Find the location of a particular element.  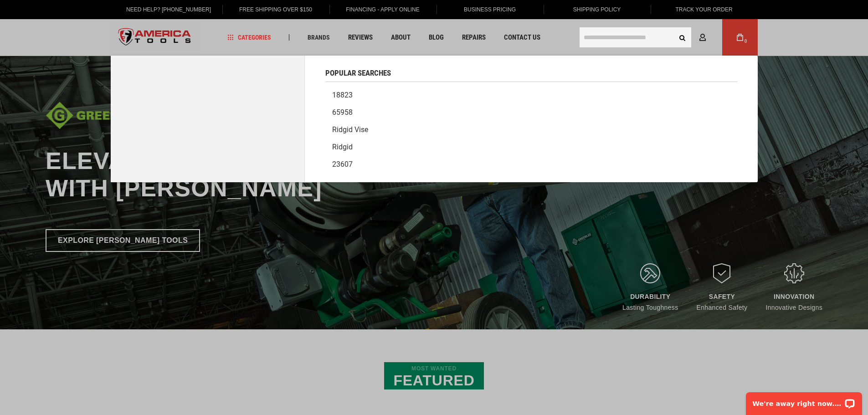

a: Categories is located at coordinates (249, 37).